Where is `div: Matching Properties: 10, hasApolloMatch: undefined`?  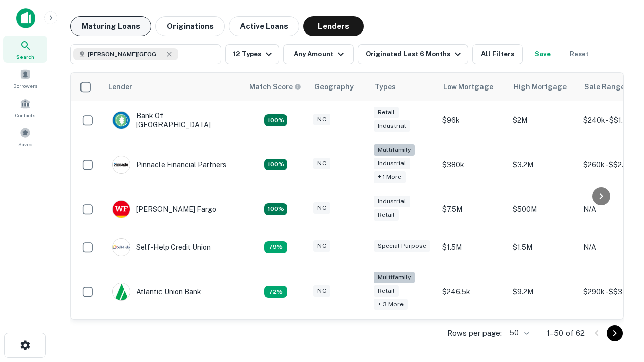
div: Matching Properties: 10, hasApolloMatch: undefined is located at coordinates (276, 291).